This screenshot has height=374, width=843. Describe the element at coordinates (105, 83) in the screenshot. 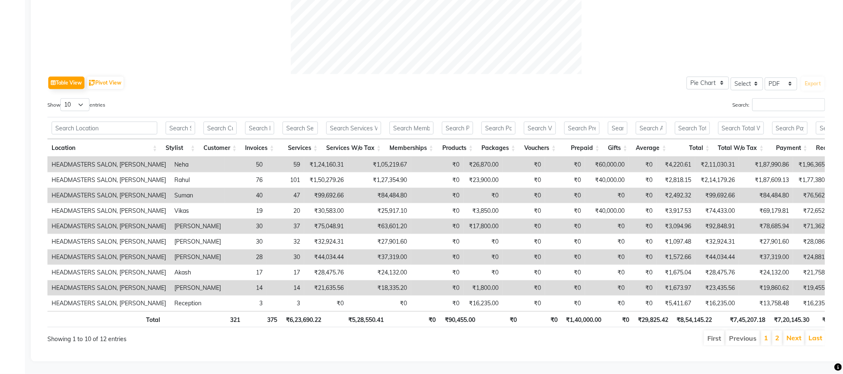

I see `button: Pivot View` at that location.